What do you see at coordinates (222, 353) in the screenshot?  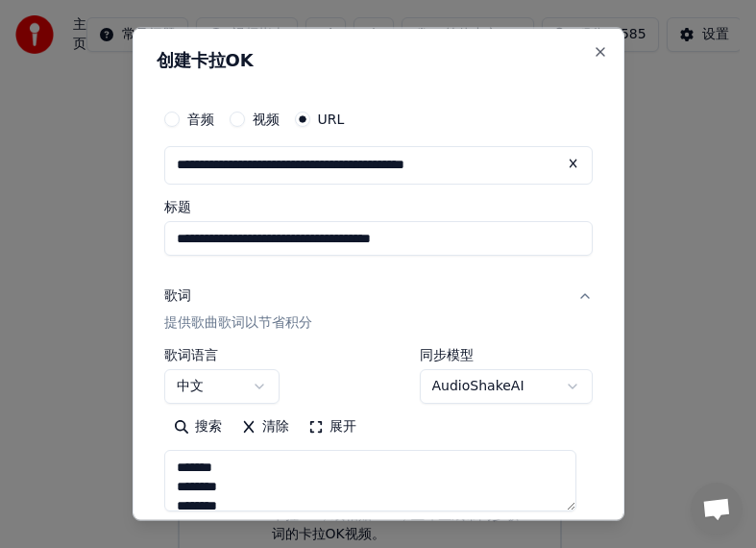 I see `label: 歌词语言` at bounding box center [222, 353].